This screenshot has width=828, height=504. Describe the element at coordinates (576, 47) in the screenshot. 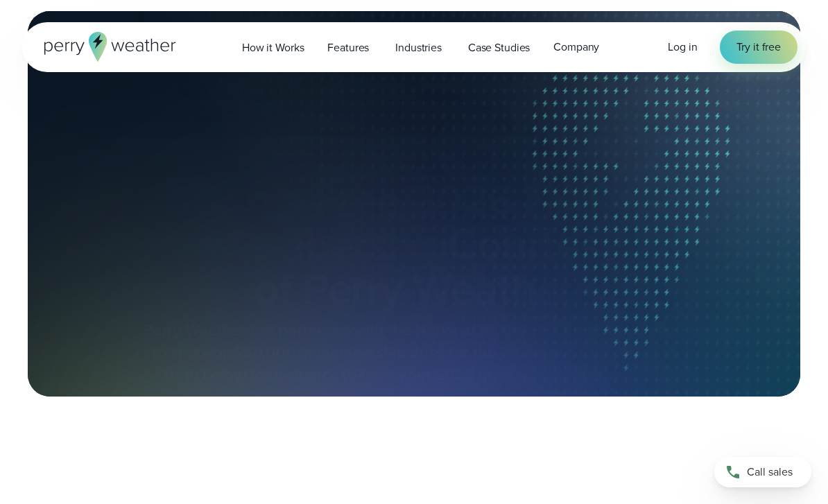

I see `span: Company` at that location.